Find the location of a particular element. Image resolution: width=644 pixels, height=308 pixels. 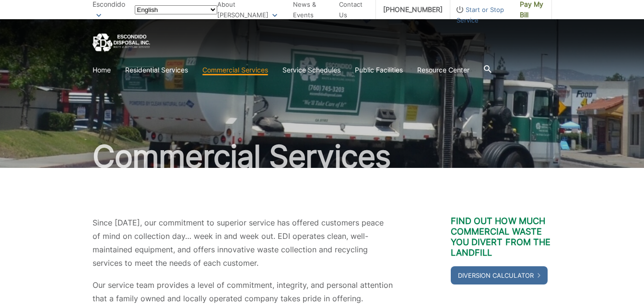

h1: Commercial Services is located at coordinates (322, 156).